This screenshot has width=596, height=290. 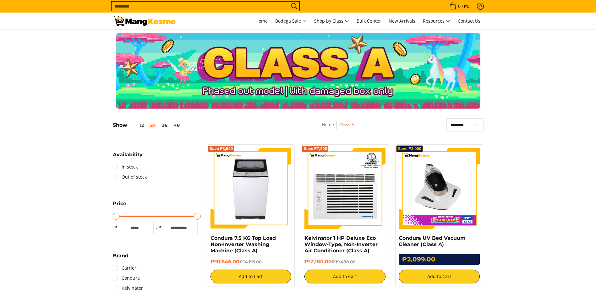 What do you see at coordinates (436, 21) in the screenshot?
I see `a: Resources` at bounding box center [436, 21].